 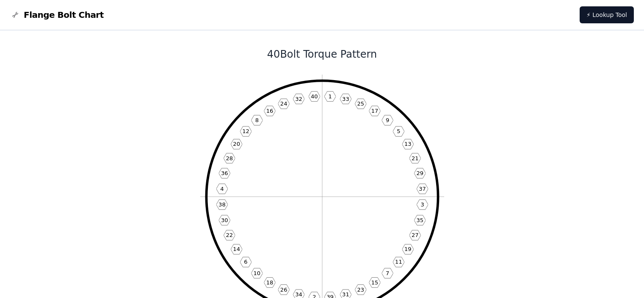 What do you see at coordinates (361, 103) in the screenshot?
I see `text: 25` at bounding box center [361, 103].